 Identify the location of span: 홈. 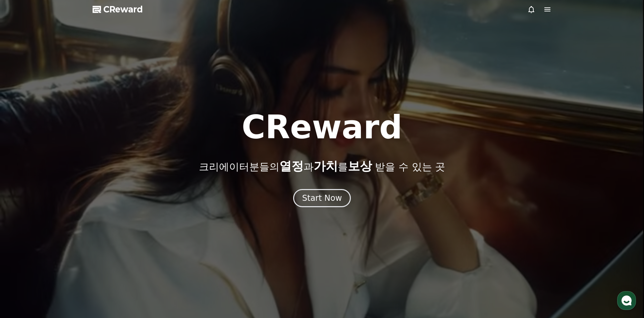
(23, 226).